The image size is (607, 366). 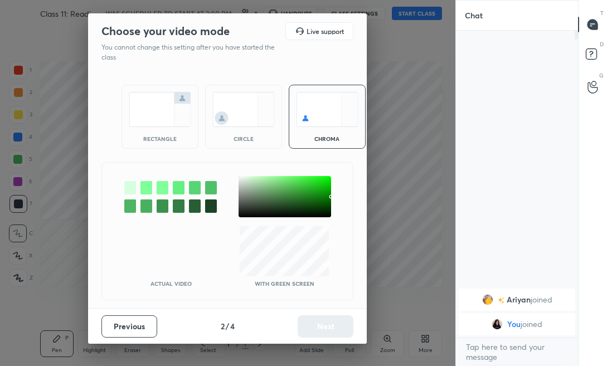 What do you see at coordinates (244, 139) in the screenshot?
I see `div: circle` at bounding box center [244, 139].